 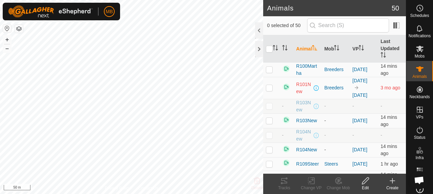 I want to click on input: Search (S), so click(x=348, y=25).